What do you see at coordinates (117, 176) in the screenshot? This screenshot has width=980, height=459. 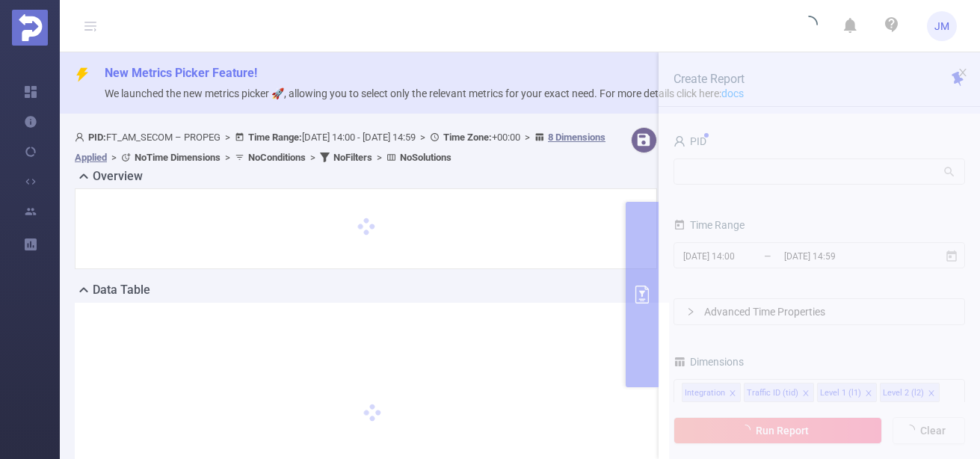 I see `h2: Overview` at bounding box center [117, 176].